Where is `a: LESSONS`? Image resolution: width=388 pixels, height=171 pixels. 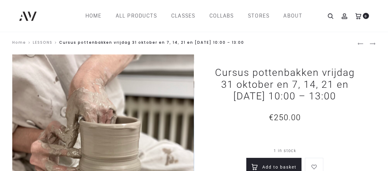
a: LESSONS is located at coordinates (43, 42).